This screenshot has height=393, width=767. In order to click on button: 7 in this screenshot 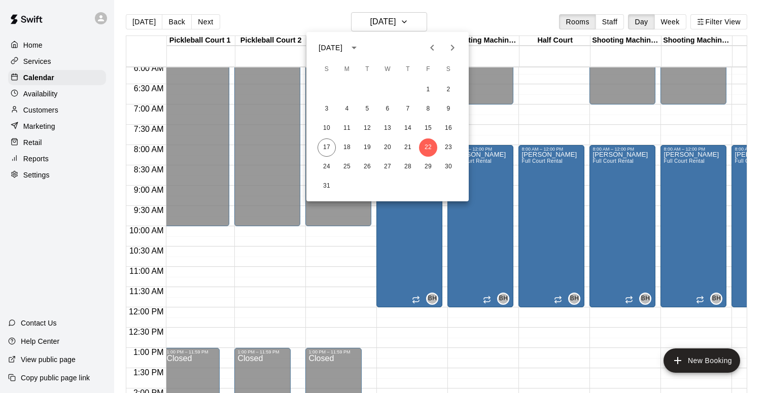, I will do `click(408, 109)`.